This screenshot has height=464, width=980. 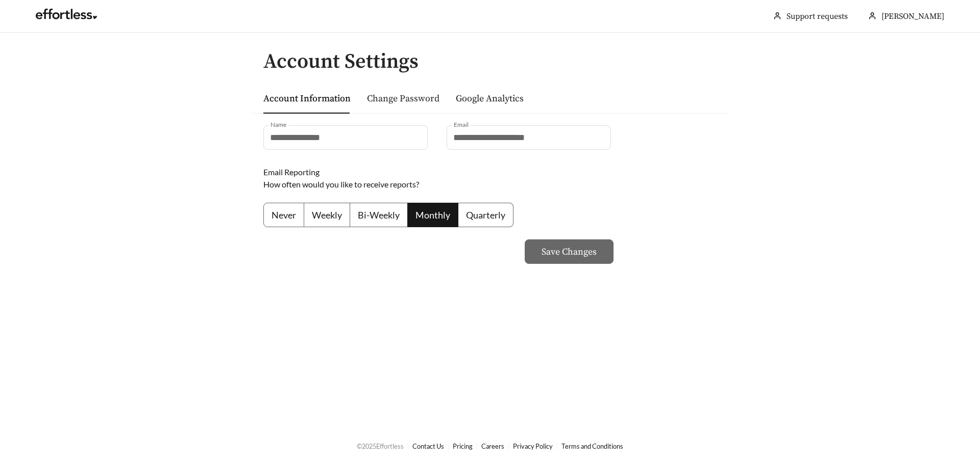 What do you see at coordinates (533, 447) in the screenshot?
I see `a: Privacy Policy` at bounding box center [533, 447].